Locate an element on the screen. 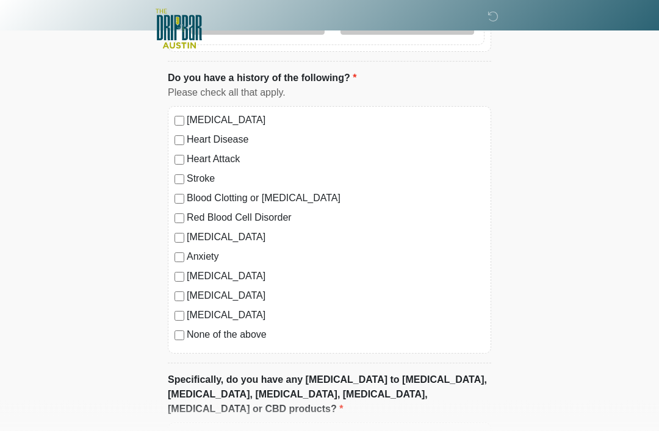 Image resolution: width=659 pixels, height=431 pixels. img: The DRIPBaR - Austin The Domain Logo is located at coordinates (179, 29).